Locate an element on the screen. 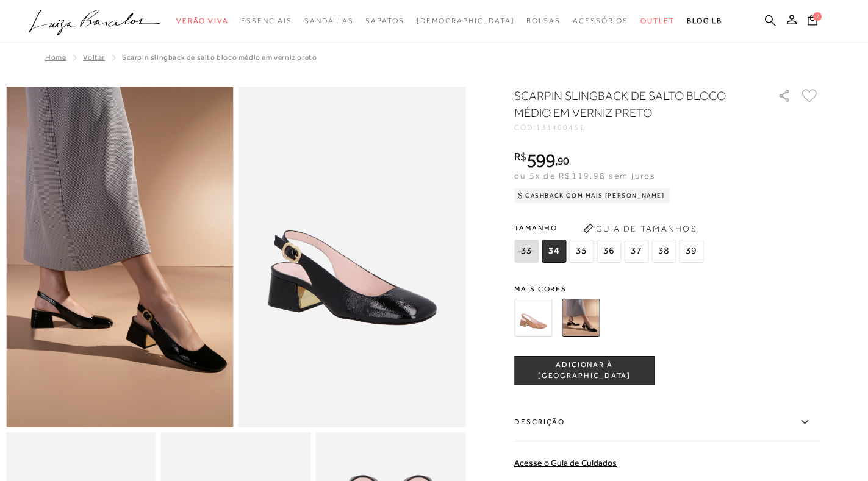 This screenshot has width=868, height=481. i: R$ is located at coordinates (521, 157).